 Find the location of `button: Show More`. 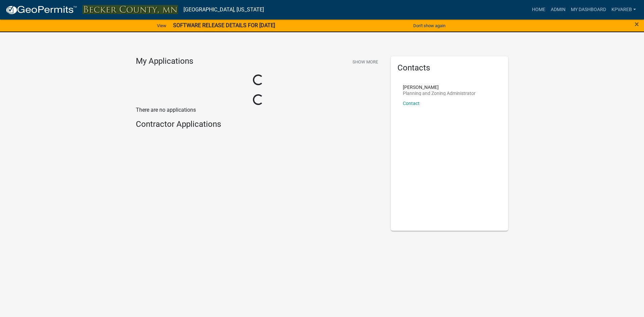

button: Show More is located at coordinates (365, 62).